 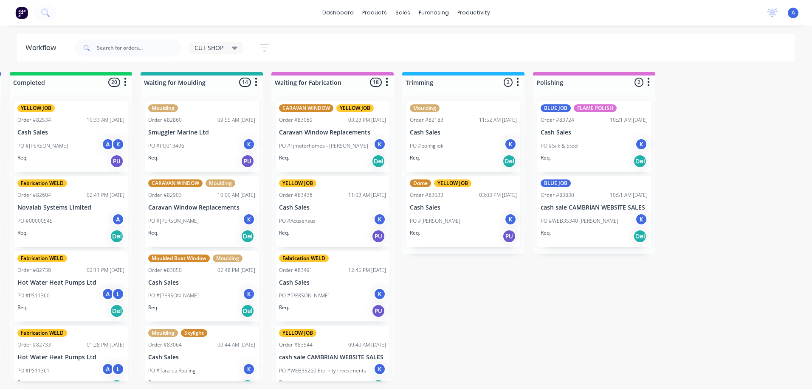 What do you see at coordinates (71, 208) in the screenshot?
I see `p: Novalab Systems Limited` at bounding box center [71, 208].